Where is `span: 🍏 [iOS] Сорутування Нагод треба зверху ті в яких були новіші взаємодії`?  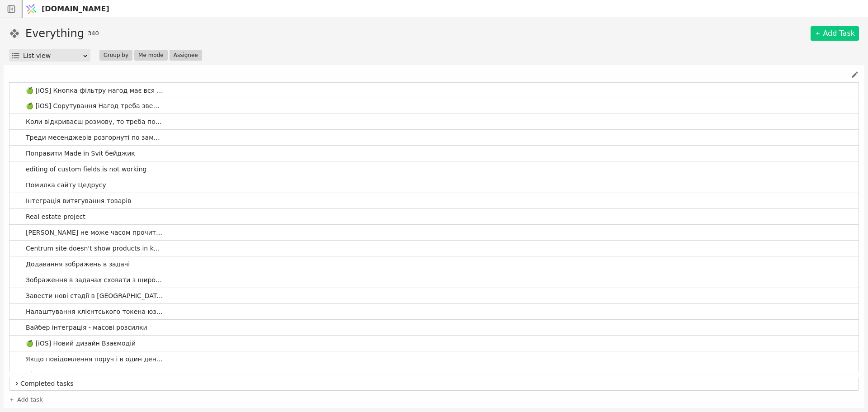
span: 🍏 [iOS] Сорутування Нагод треба зверху ті в яких були новіші взаємодії is located at coordinates (94, 106).